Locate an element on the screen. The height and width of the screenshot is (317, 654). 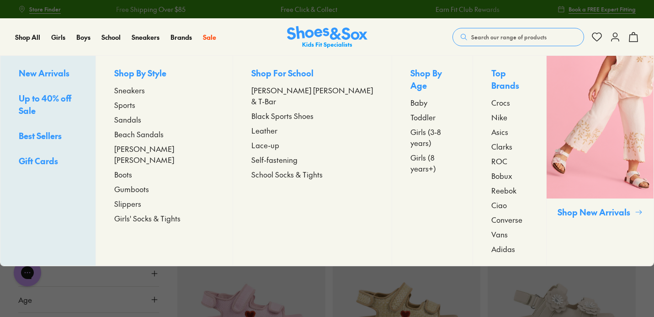
span: ROC is located at coordinates (499, 161).